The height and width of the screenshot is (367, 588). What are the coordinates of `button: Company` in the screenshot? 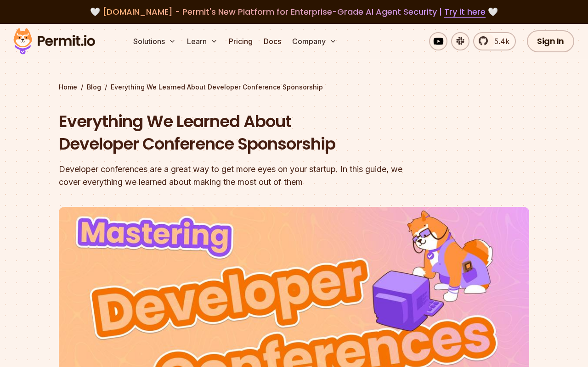 It's located at (314, 41).